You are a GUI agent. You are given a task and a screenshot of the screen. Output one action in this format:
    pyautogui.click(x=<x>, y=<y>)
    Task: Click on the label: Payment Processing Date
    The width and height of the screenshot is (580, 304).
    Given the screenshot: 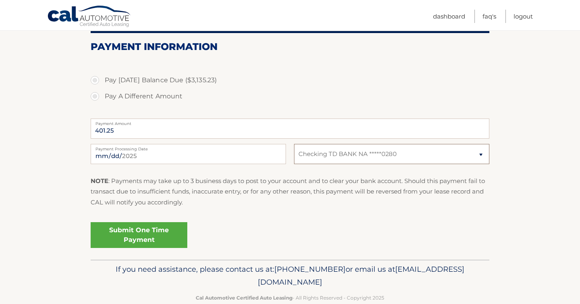 What is the action you would take?
    pyautogui.click(x=188, y=147)
    